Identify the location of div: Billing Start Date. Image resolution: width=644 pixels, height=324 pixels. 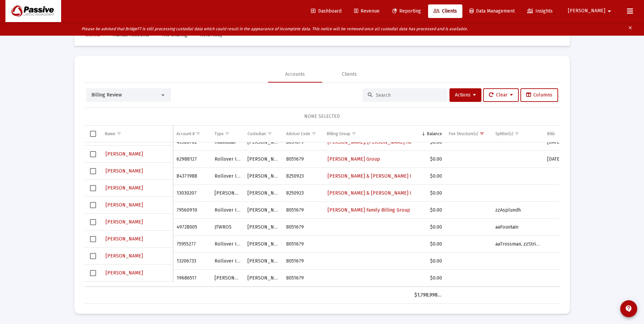
(562, 134).